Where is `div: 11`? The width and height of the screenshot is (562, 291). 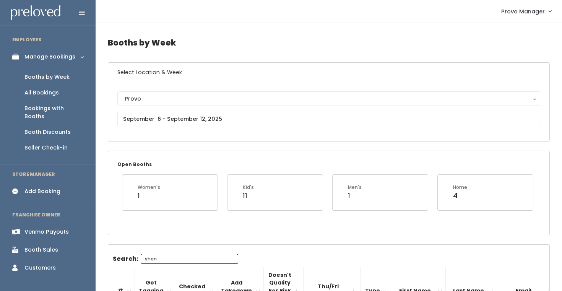
div: 11 is located at coordinates (248, 196).